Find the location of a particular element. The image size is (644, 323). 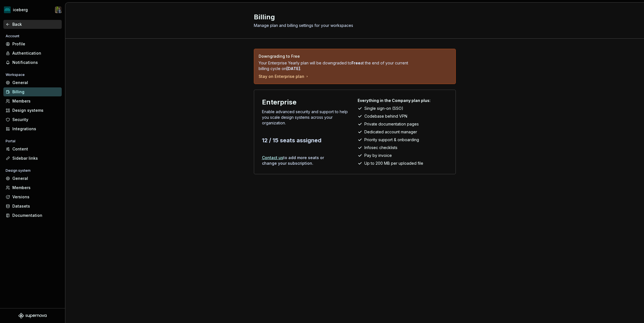

div: Design system is located at coordinates (18, 171).